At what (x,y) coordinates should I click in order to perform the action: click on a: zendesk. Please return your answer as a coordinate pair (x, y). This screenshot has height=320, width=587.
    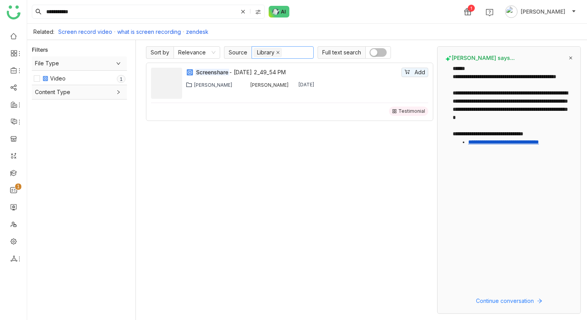
    Looking at the image, I should click on (197, 31).